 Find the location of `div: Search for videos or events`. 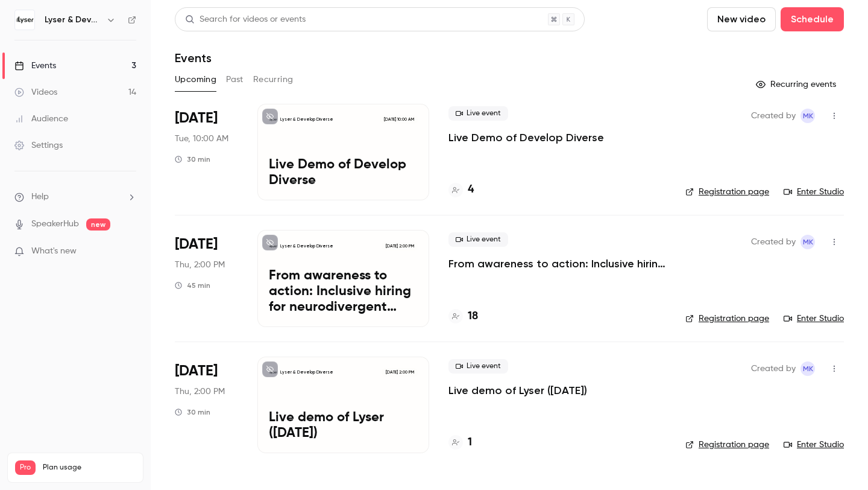

div: Search for videos or events is located at coordinates (246, 19).